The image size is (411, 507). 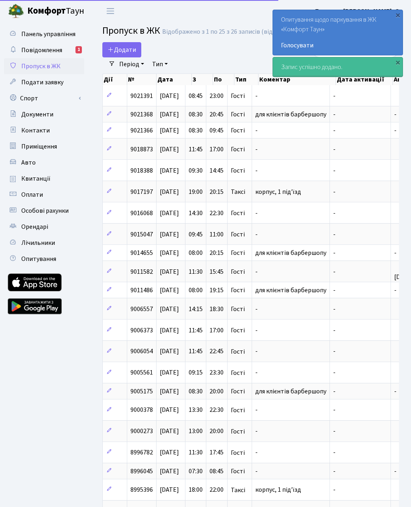 What do you see at coordinates (338, 67) in the screenshot?
I see `div: Запис успішно додано.` at bounding box center [338, 67].